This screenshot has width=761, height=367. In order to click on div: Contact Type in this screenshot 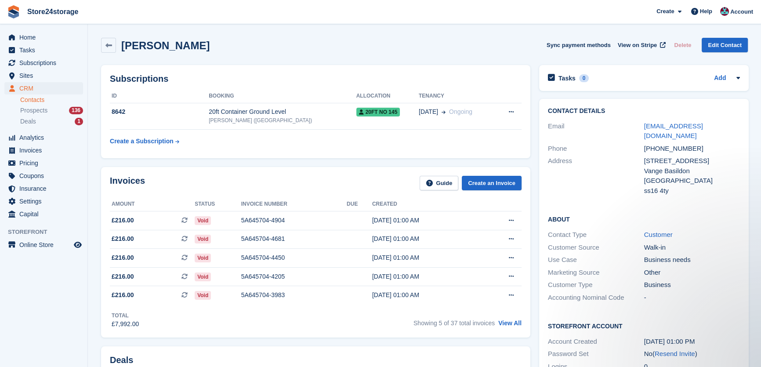, I will do `click(595, 234)`.